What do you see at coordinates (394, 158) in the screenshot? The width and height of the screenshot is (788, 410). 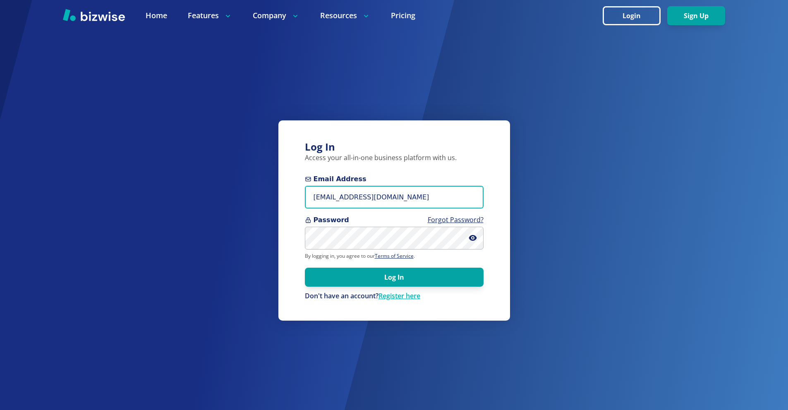 I see `p: Access your all-in-one business platform with us.` at bounding box center [394, 158].